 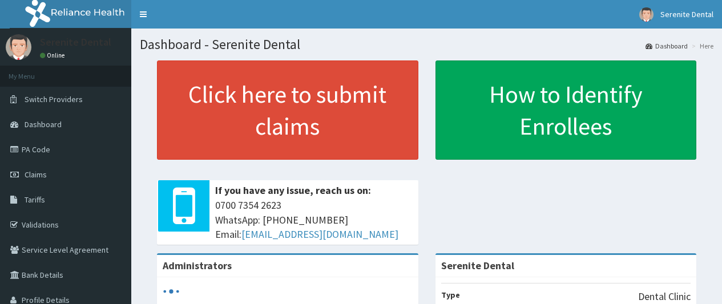 I want to click on b: Type, so click(x=450, y=295).